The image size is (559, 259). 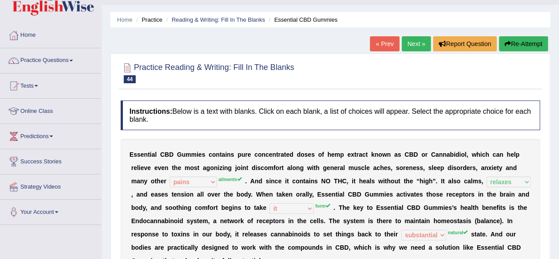 I want to click on a: Next », so click(x=417, y=44).